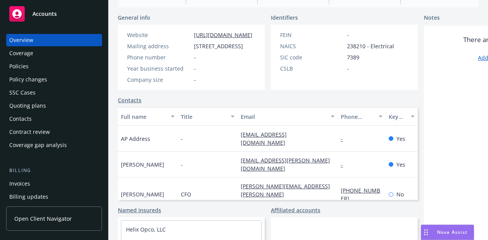 The width and height of the screenshot is (488, 240). What do you see at coordinates (140, 210) in the screenshot?
I see `a: Named insureds` at bounding box center [140, 210].